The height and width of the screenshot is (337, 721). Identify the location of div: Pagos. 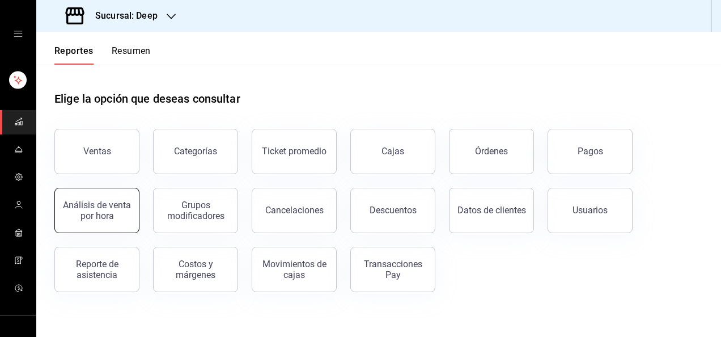
(590, 151).